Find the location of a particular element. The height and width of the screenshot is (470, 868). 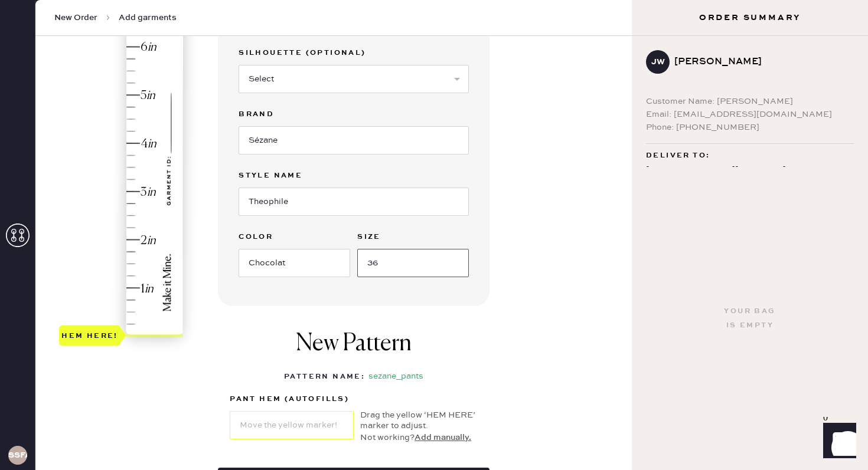

span: Deliver to: is located at coordinates (677, 156).